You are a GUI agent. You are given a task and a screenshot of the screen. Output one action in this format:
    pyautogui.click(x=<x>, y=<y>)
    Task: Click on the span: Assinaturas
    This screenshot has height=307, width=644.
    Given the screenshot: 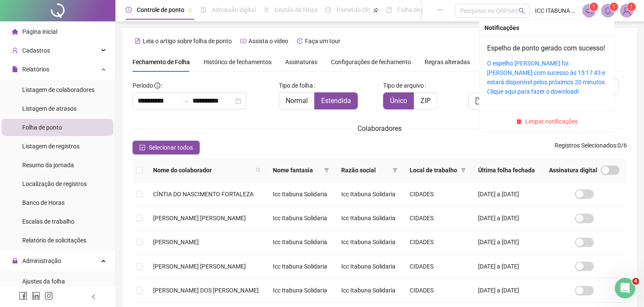 What is the action you would take?
    pyautogui.click(x=301, y=62)
    